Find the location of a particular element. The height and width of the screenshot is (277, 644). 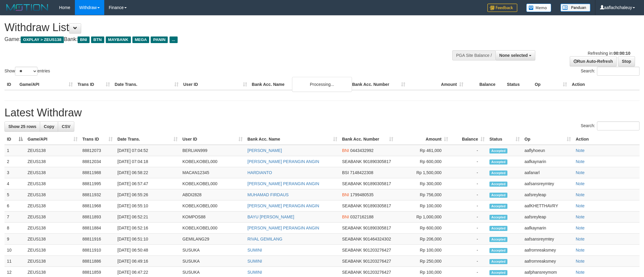

td: 88812073 is located at coordinates (97, 151).